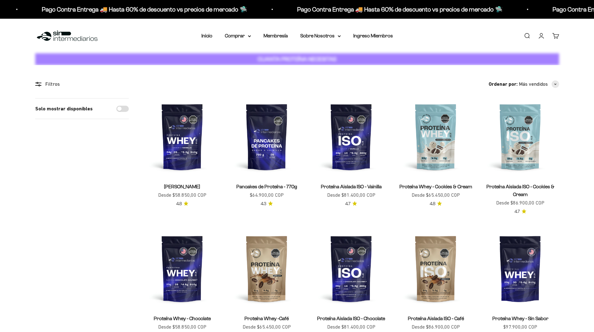 The image size is (594, 332). I want to click on a: Proteína Whey - Cookies & Cream, so click(436, 187).